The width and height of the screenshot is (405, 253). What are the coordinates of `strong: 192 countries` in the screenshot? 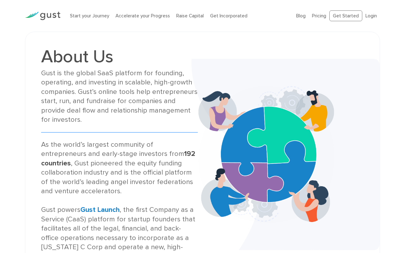 It's located at (118, 158).